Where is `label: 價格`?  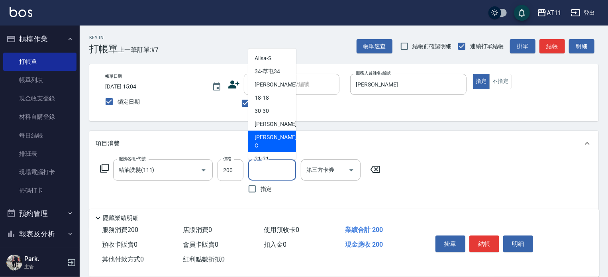
label: 價格 is located at coordinates (227, 159).